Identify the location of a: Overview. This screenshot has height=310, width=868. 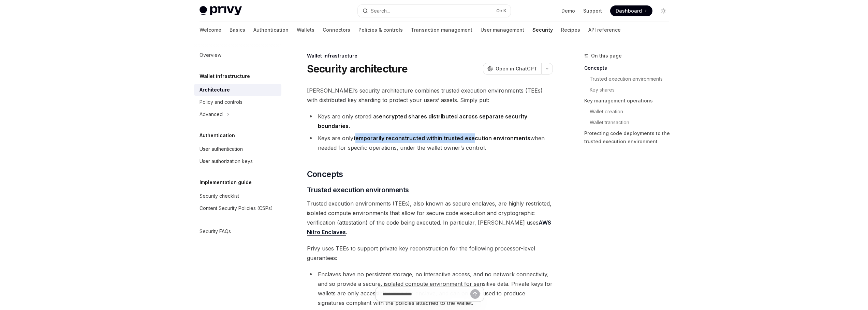
(238, 55).